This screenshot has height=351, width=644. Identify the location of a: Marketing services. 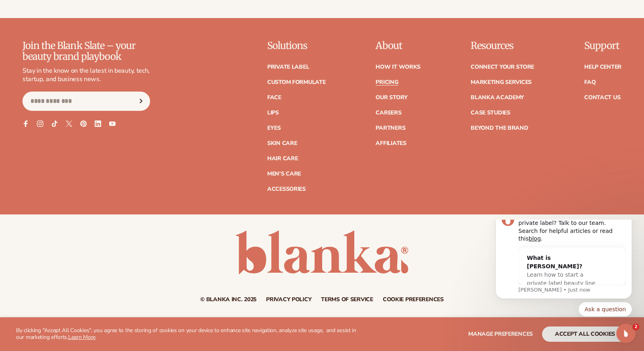
(501, 83).